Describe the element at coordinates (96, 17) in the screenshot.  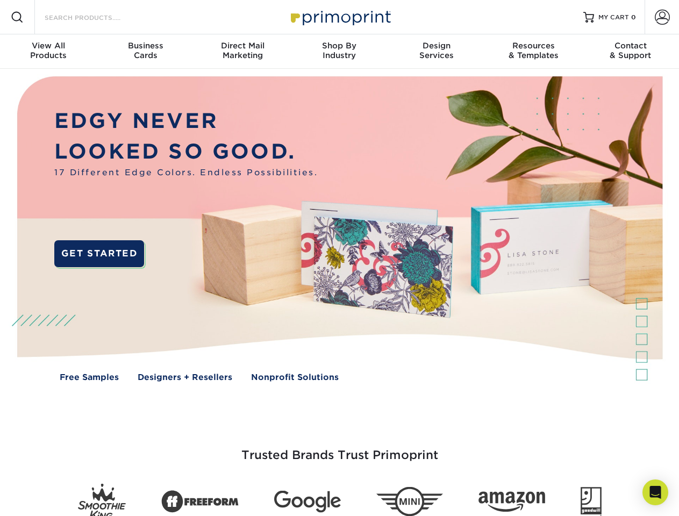
I see `input: SEARCH PRODUCTS.....` at that location.